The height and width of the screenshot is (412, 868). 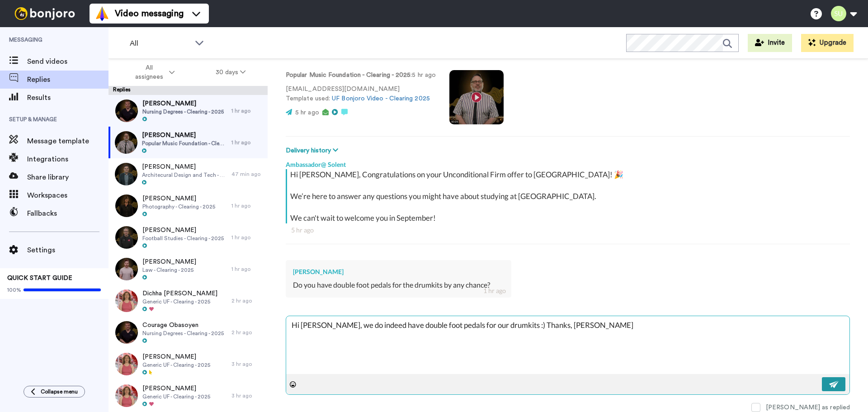 I want to click on span: Football Studies - Clearing - 2025, so click(x=183, y=238).